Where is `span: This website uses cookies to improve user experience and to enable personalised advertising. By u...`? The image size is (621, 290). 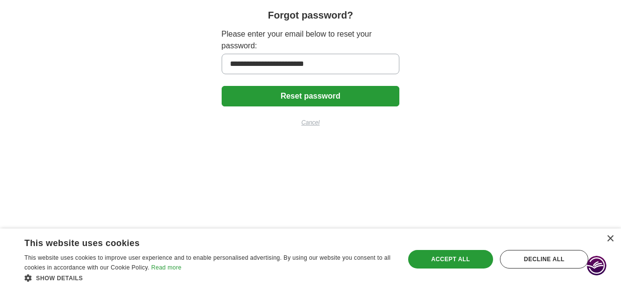 span: This website uses cookies to improve user experience and to enable personalised advertising. By u... is located at coordinates (207, 262).